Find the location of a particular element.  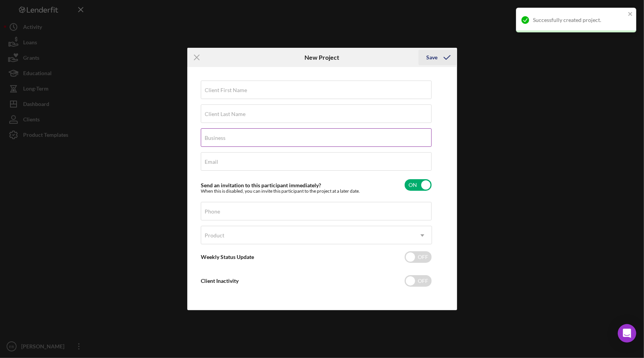

label: Weekly Status Update is located at coordinates (228, 257).